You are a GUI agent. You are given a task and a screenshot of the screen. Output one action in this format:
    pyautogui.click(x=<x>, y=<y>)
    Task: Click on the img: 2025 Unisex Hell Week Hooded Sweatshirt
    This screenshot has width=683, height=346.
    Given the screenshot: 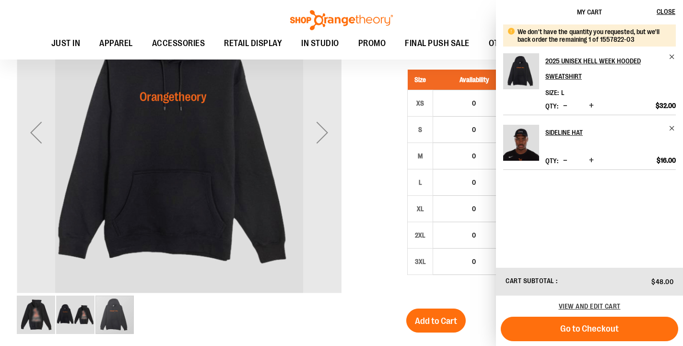 What is the action you would take?
    pyautogui.click(x=521, y=71)
    